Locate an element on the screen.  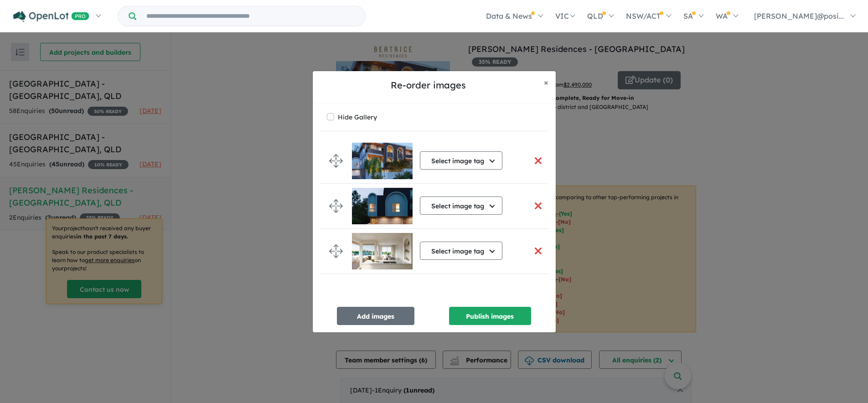
button: Add images is located at coordinates (376, 316).